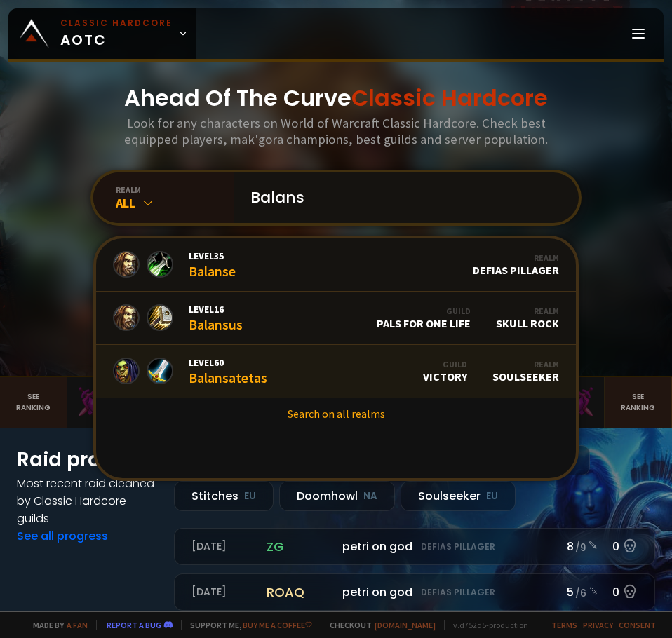 Image resolution: width=672 pixels, height=638 pixels. What do you see at coordinates (224, 496) in the screenshot?
I see `div: Stitches` at bounding box center [224, 496].